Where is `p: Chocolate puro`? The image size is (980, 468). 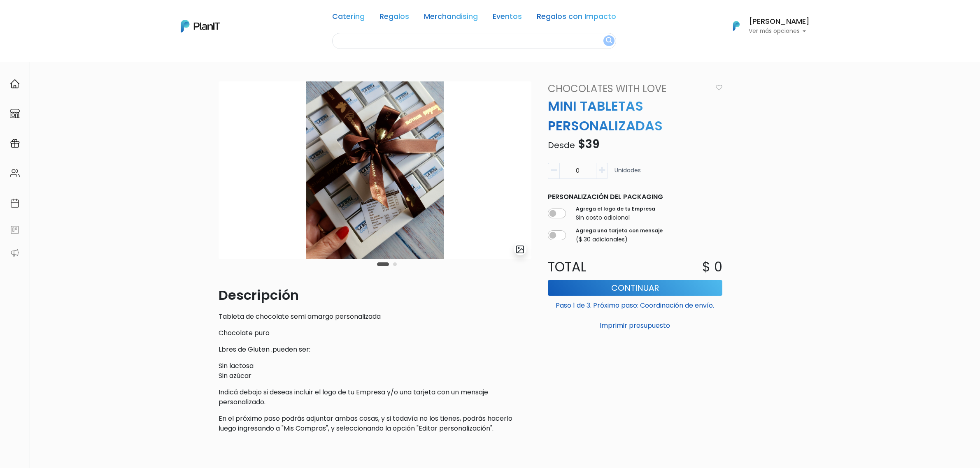 p: Chocolate puro is located at coordinates (375, 333).